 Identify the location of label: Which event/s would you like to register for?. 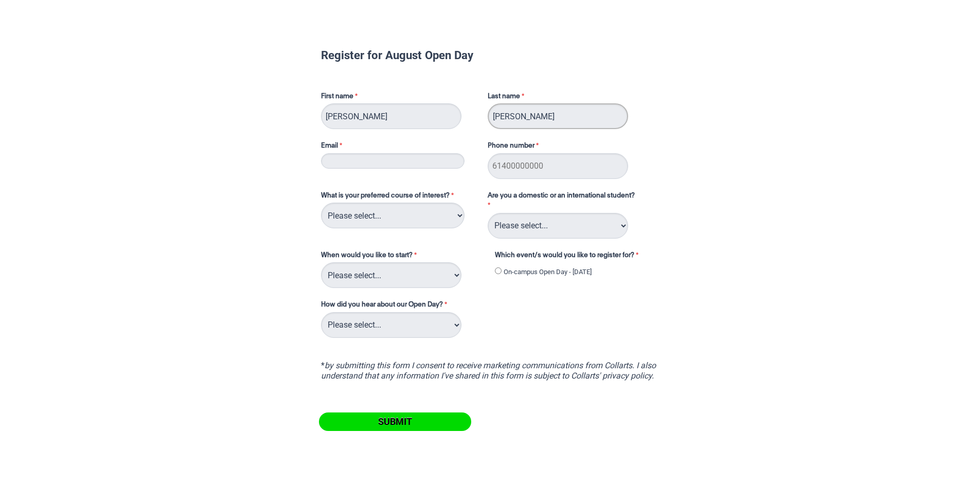
(573, 257).